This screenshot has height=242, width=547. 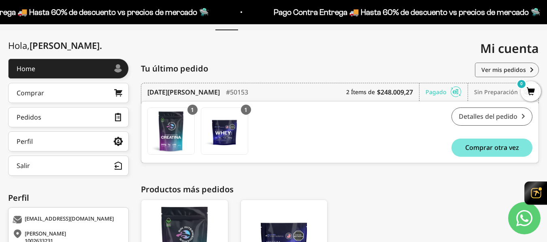 I want to click on img: Translation missing: es.Creatina Monohidrato, so click(x=171, y=131).